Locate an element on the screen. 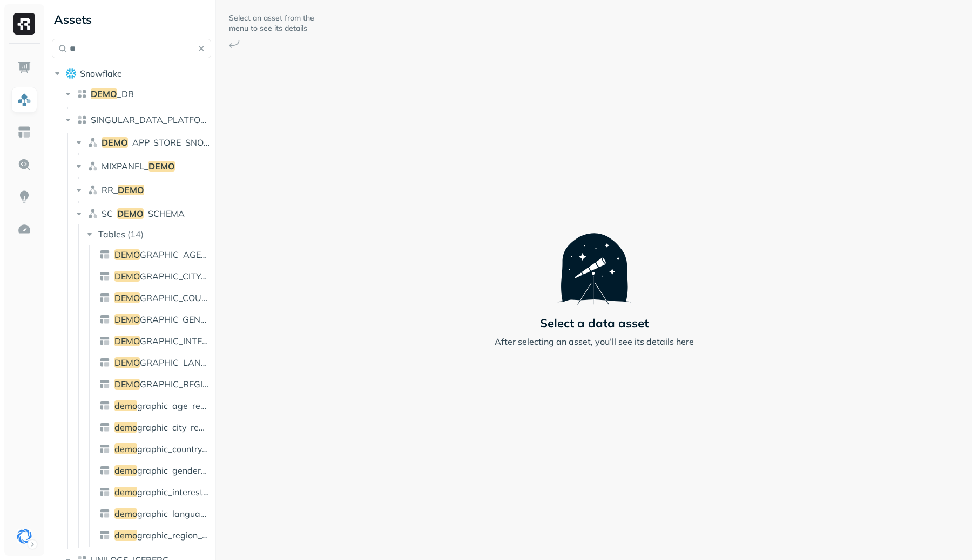  a: demographic_interests_report is located at coordinates (154, 492).